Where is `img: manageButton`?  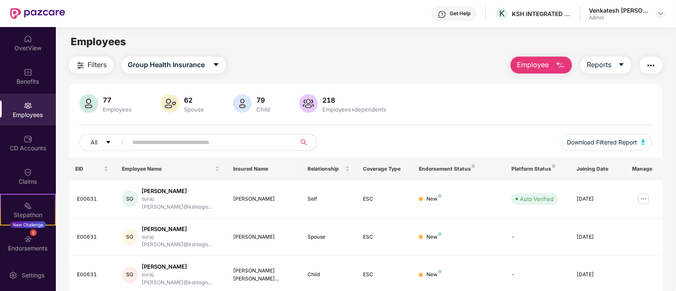
img: manageButton is located at coordinates (643, 199).